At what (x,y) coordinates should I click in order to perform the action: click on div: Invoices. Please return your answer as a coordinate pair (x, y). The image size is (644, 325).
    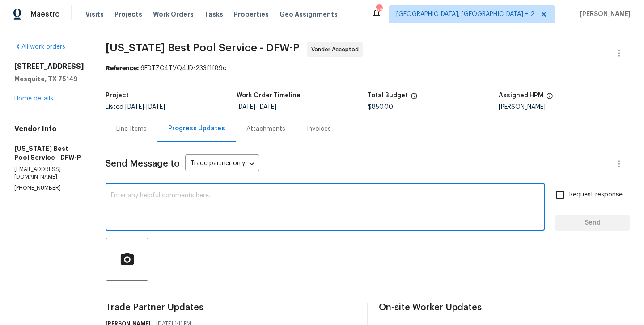
    Looking at the image, I should click on (319, 129).